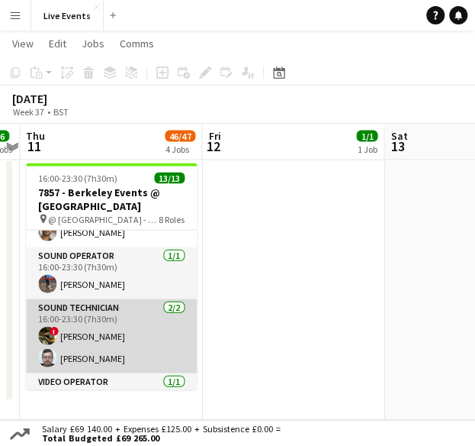 The height and width of the screenshot is (446, 475). I want to click on a: View, so click(23, 43).